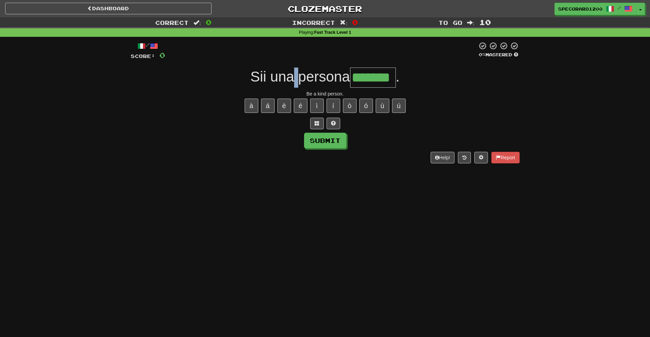  I want to click on span: Incorrect, so click(314, 23).